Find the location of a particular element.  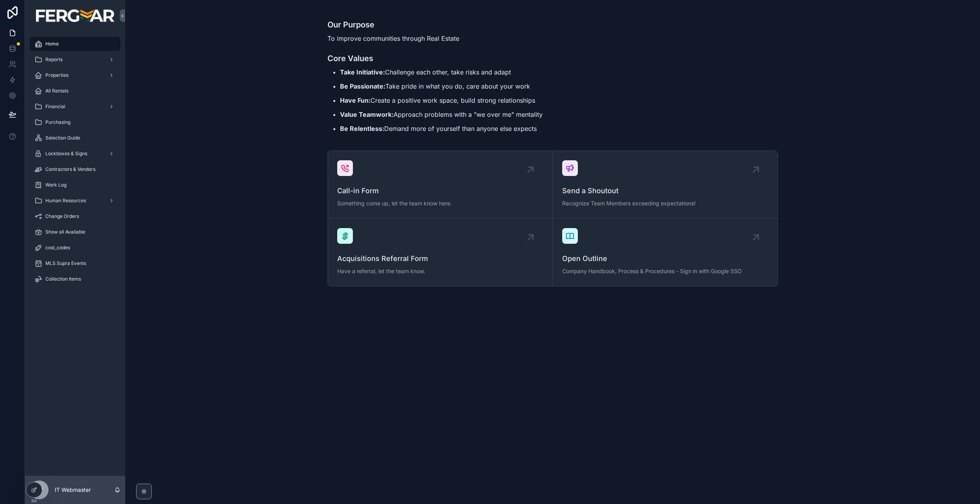

span: Change Orders is located at coordinates (62, 216).